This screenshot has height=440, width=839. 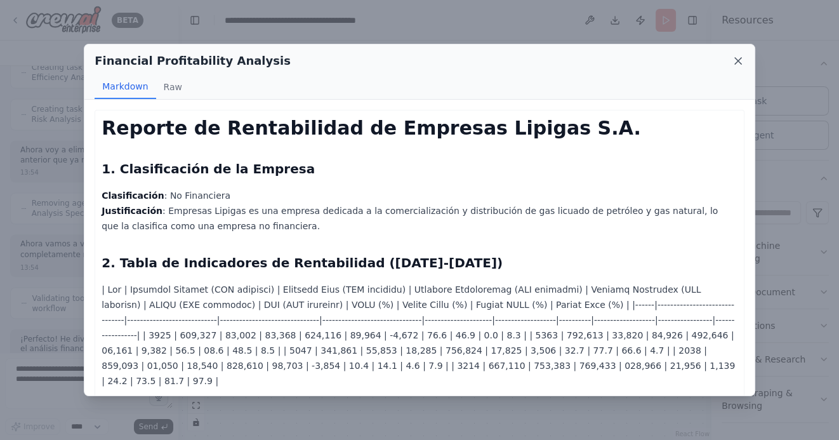 I want to click on h1: Reporte de Rentabilidad de Empresas Lipigas S.A., so click(x=419, y=128).